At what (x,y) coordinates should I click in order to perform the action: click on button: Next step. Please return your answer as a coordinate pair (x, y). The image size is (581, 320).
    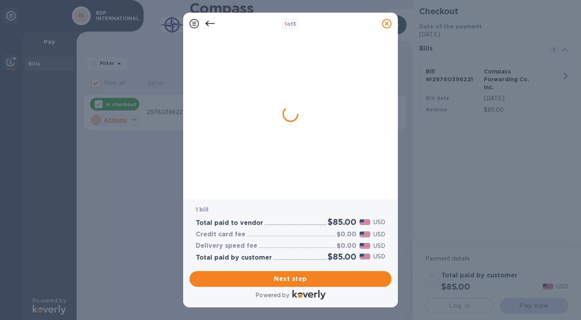
    Looking at the image, I should click on (291, 279).